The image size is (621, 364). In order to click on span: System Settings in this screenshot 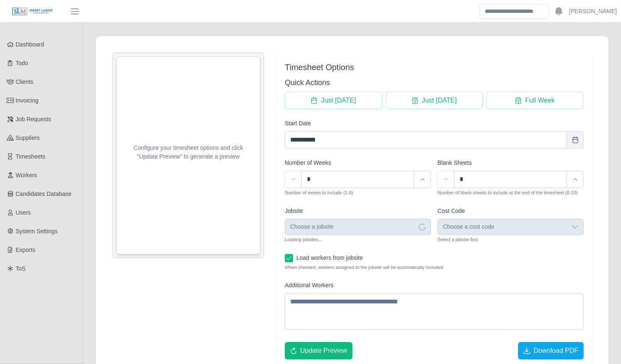, I will do `click(37, 231)`.